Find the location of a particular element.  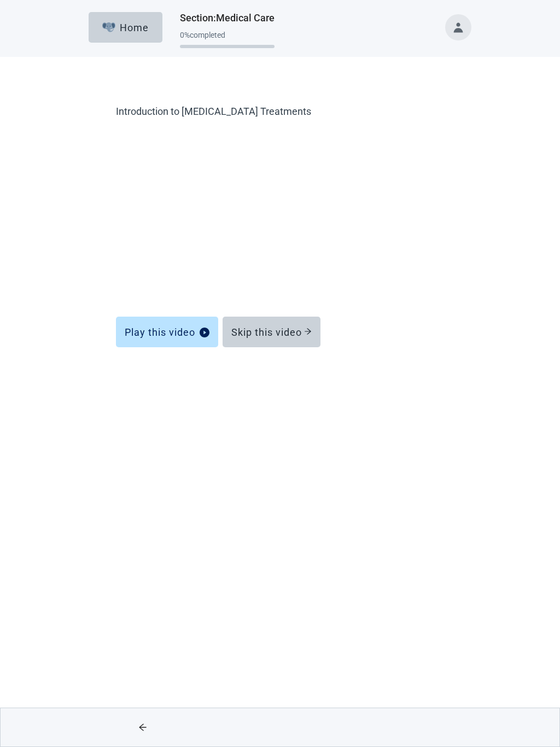

img: Elephant is located at coordinates (109, 27).